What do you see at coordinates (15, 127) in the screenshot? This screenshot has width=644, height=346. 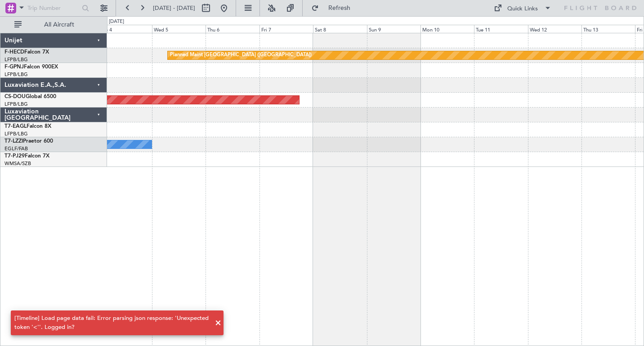 I see `span: T7-EAGL` at bounding box center [15, 127].